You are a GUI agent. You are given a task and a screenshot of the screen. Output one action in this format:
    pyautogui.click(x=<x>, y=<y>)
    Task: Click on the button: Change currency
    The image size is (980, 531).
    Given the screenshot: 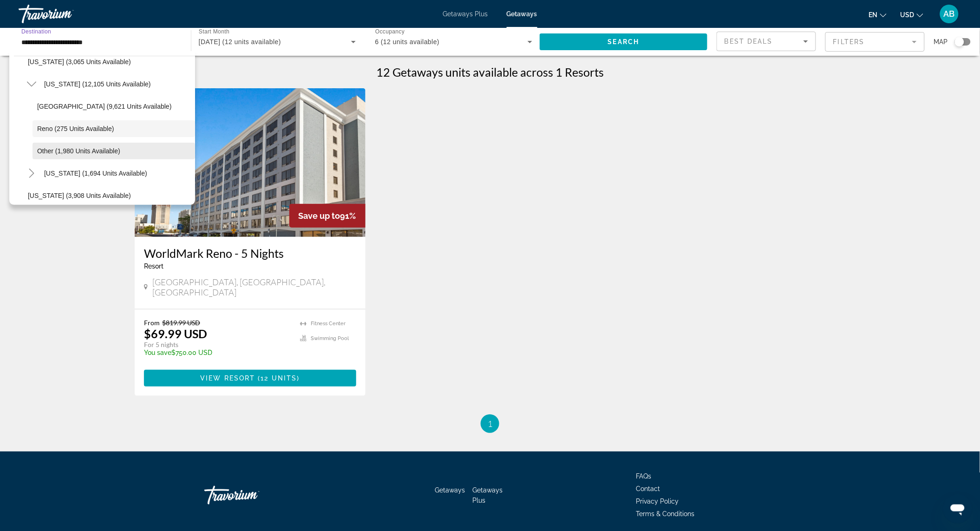 What is the action you would take?
    pyautogui.click(x=912, y=14)
    